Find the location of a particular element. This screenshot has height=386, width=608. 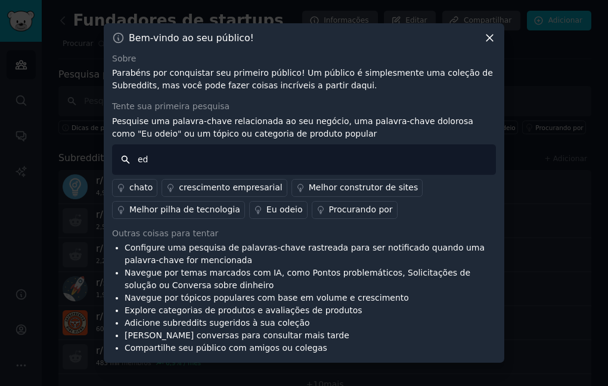

font: Melhor construtor de sites is located at coordinates (364, 187).